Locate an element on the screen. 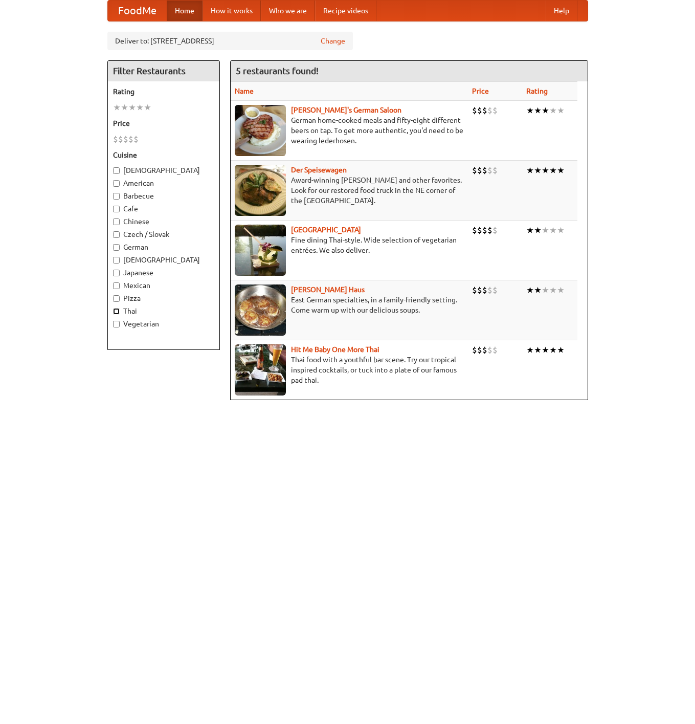  input: Czech / Slovak is located at coordinates (116, 234).